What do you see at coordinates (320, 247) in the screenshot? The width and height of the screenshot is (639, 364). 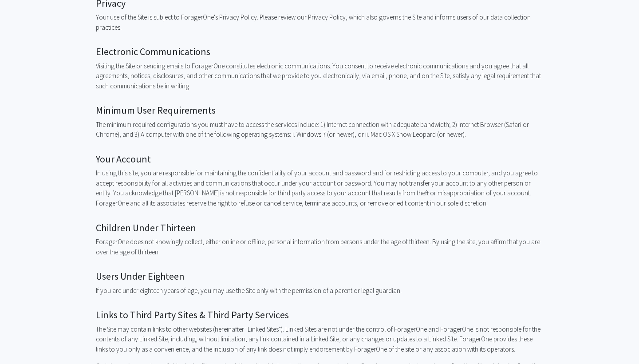 I see `p: ForagerOne does not knowingly collect, either online or offline, personal information from person...` at bounding box center [320, 247].